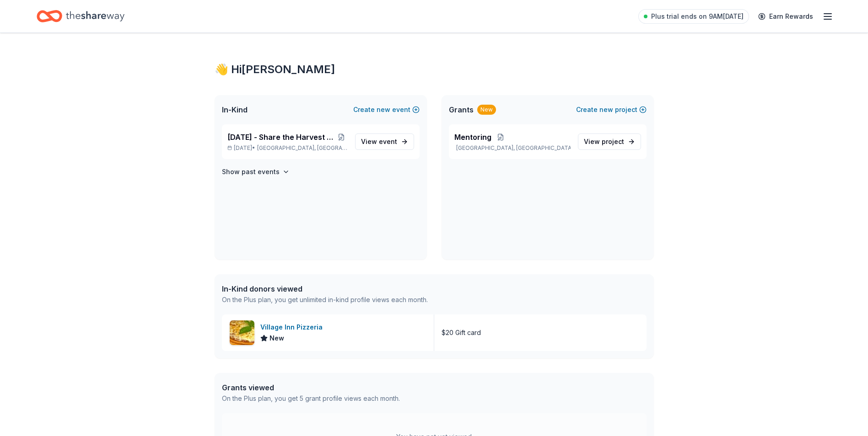 The image size is (868, 436). I want to click on span: New, so click(276, 338).